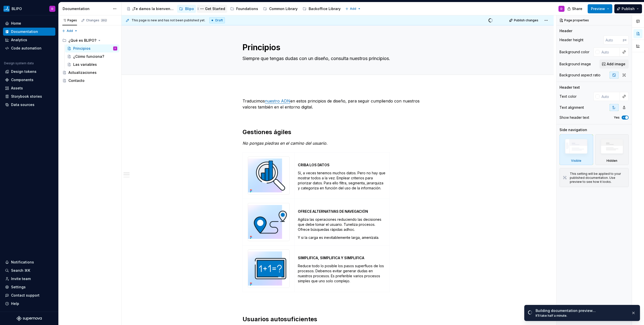  I want to click on p: Y si la carga es inevitablemente larga, amenízala., so click(342, 238).